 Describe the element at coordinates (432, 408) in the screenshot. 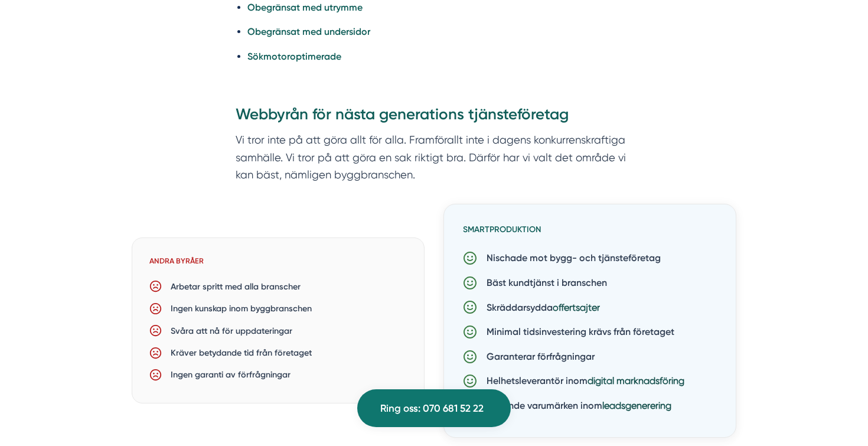

I see `span: Ring oss: 070 681 52 22` at that location.